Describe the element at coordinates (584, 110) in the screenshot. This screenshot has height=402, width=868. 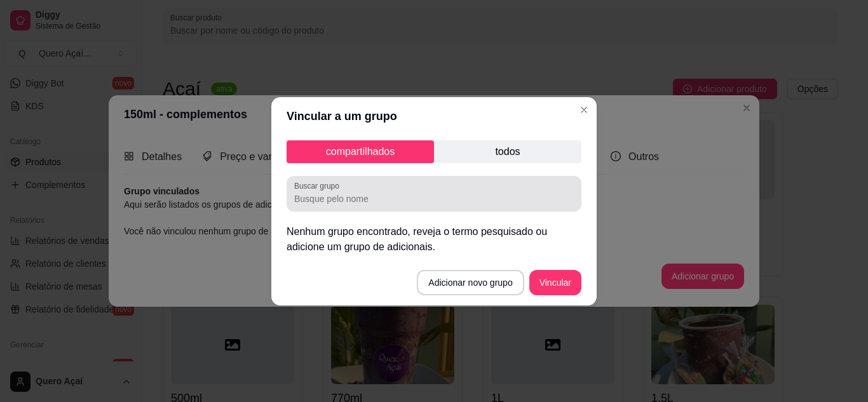
I see `button: Close` at that location.